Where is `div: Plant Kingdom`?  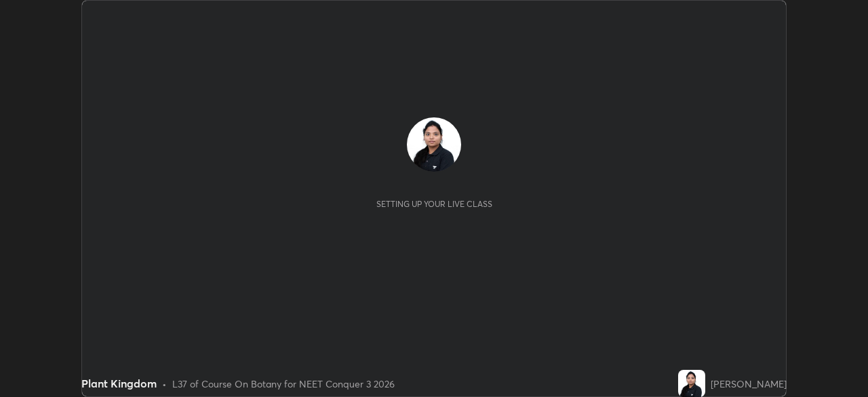 div: Plant Kingdom is located at coordinates (119, 384).